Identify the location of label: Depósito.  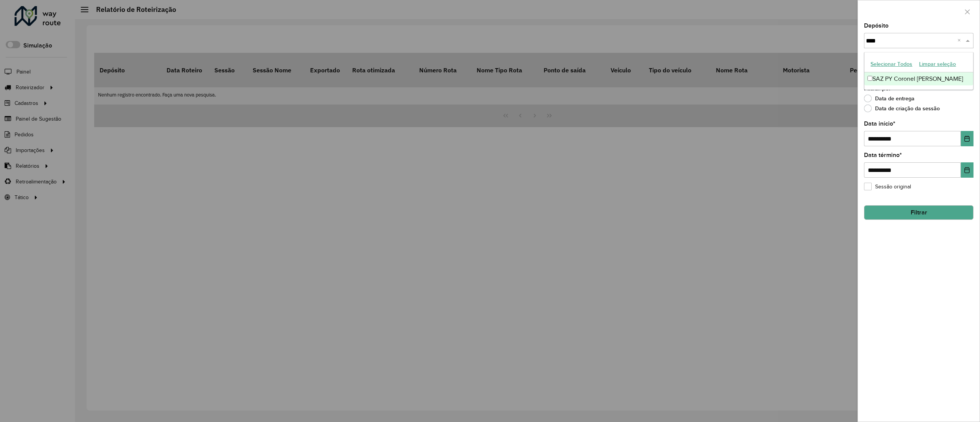
(876, 25).